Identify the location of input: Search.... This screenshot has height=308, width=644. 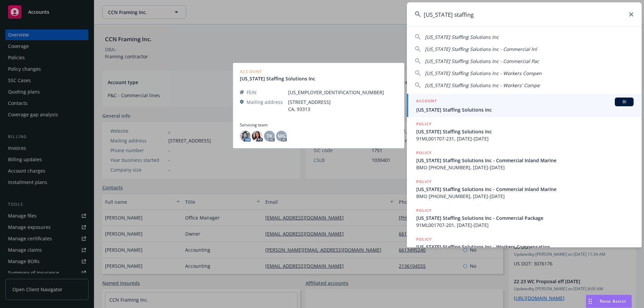
(524, 14).